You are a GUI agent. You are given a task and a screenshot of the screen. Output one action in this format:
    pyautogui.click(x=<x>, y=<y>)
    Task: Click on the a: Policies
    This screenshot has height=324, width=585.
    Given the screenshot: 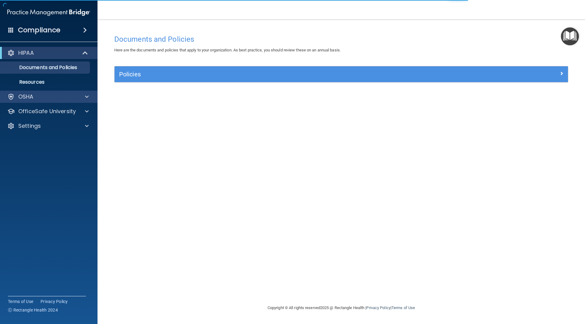 What is the action you would take?
    pyautogui.click(x=341, y=74)
    